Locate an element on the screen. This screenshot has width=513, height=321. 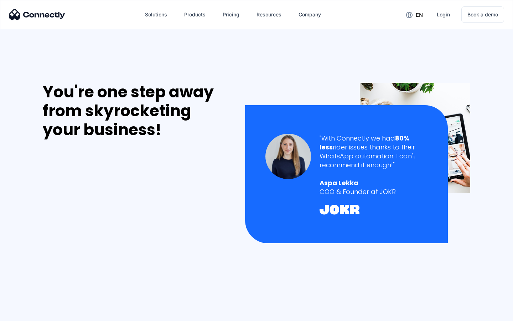
strong: Aspa Lekka is located at coordinates (339, 183).